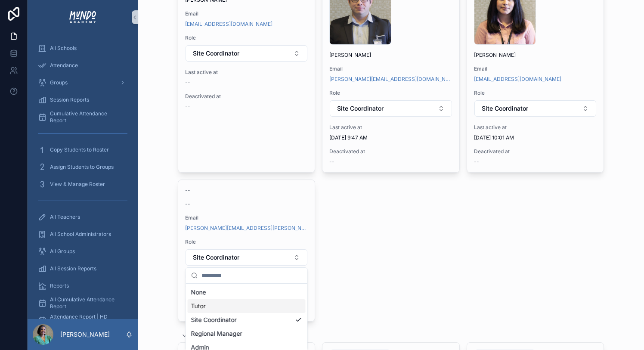 This screenshot has width=644, height=350. Describe the element at coordinates (65, 217) in the screenshot. I see `span: All Teachers` at that location.